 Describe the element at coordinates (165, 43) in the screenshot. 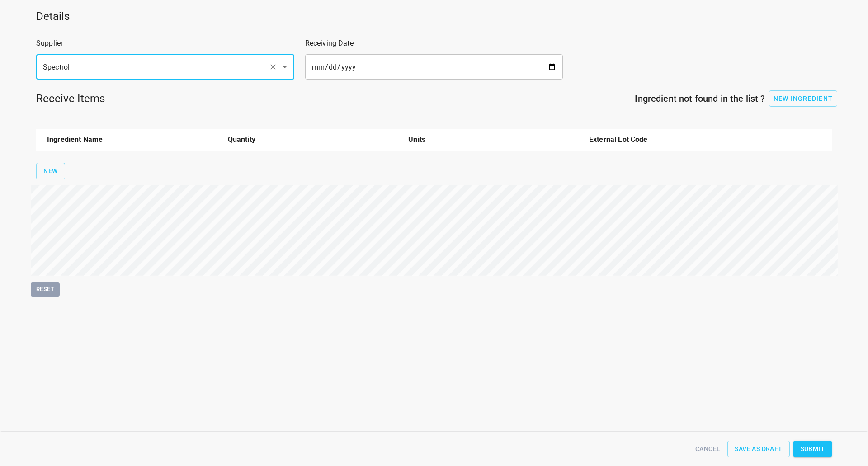

I see `p: Supplier` at that location.